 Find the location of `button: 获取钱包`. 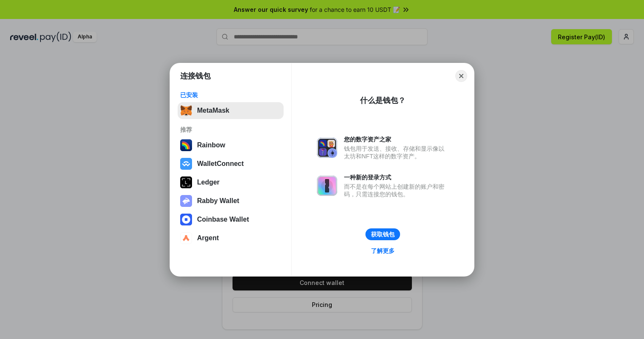

button: 获取钱包 is located at coordinates (383, 234).